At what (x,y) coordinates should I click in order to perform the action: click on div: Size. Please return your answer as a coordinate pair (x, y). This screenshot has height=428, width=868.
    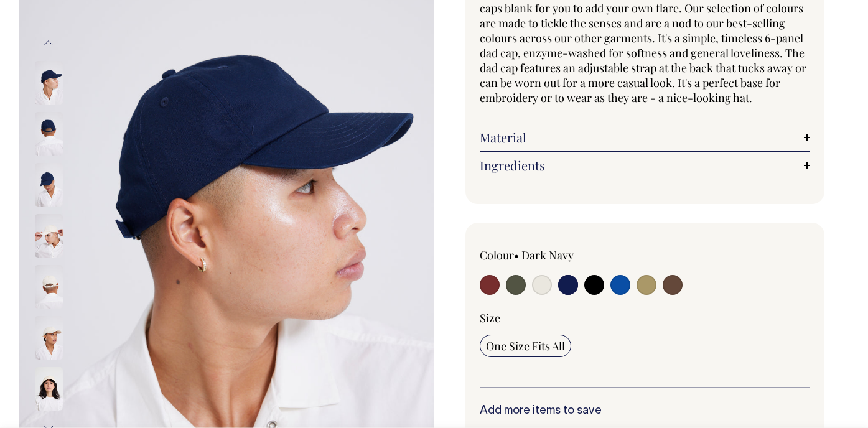
    Looking at the image, I should click on (645, 318).